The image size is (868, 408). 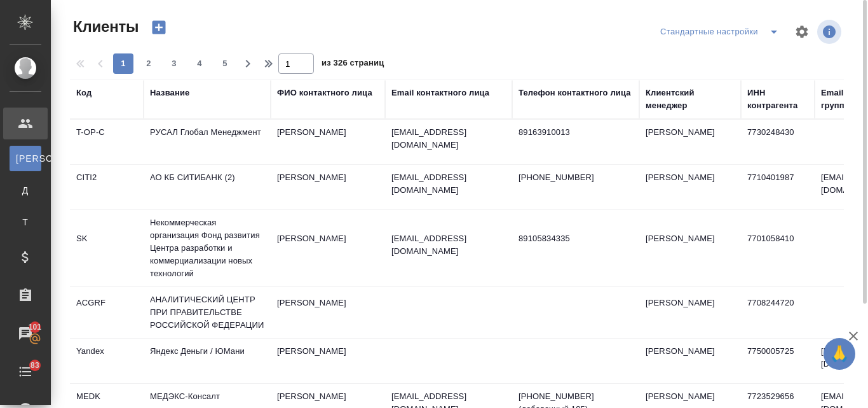 I want to click on td: 7708244720, so click(x=778, y=312).